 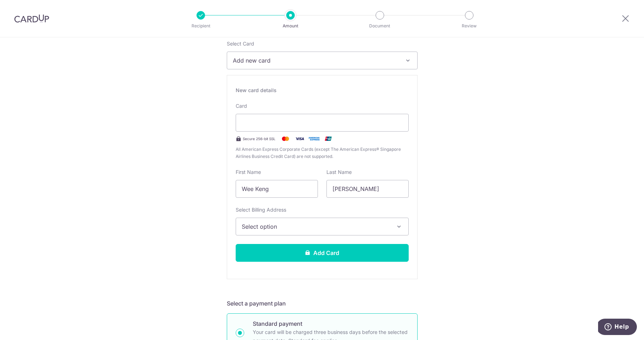 What do you see at coordinates (322, 61) in the screenshot?
I see `button: Add new card` at bounding box center [322, 61].